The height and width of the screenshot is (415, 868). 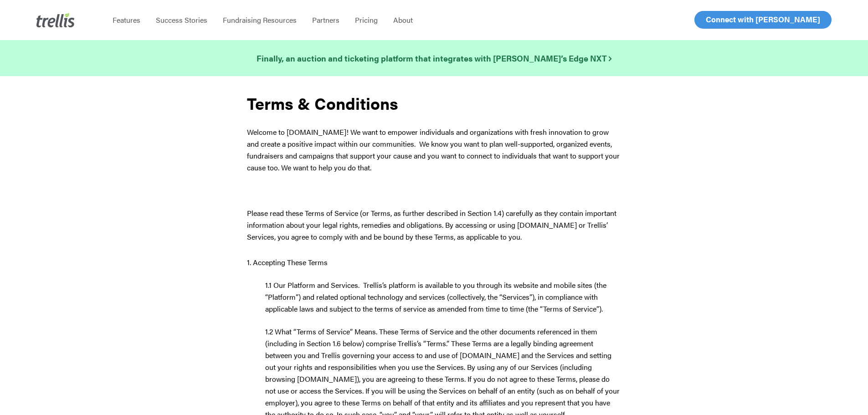 I want to click on span: About, so click(x=403, y=19).